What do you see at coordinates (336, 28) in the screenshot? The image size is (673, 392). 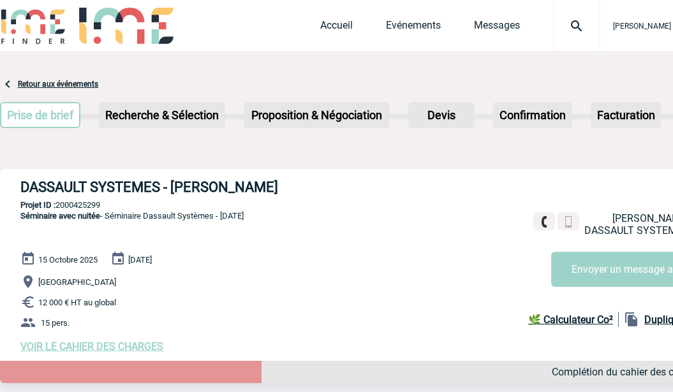 I see `a: Accueil` at bounding box center [336, 28].